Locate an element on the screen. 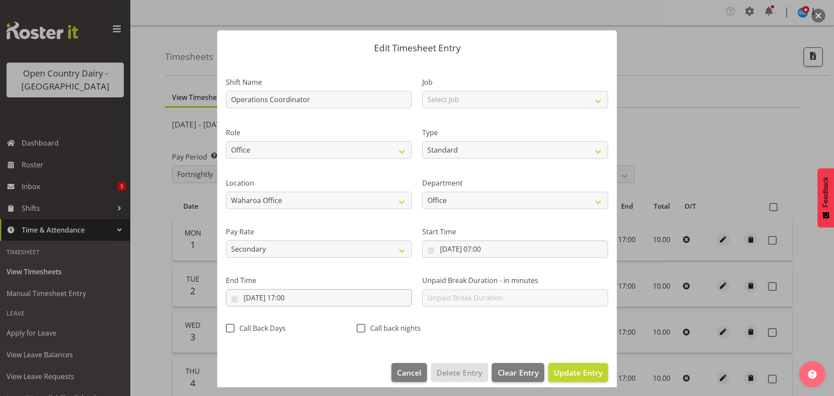  button: Update Entry is located at coordinates (578, 372).